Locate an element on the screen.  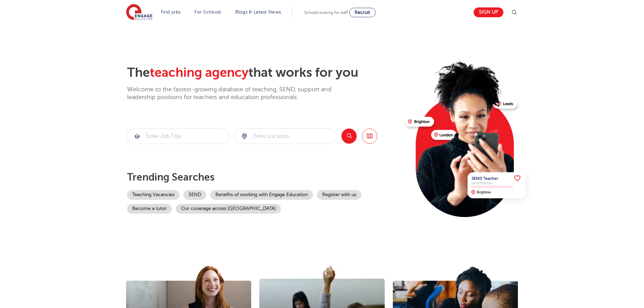
span: teaching agency is located at coordinates (199, 72).